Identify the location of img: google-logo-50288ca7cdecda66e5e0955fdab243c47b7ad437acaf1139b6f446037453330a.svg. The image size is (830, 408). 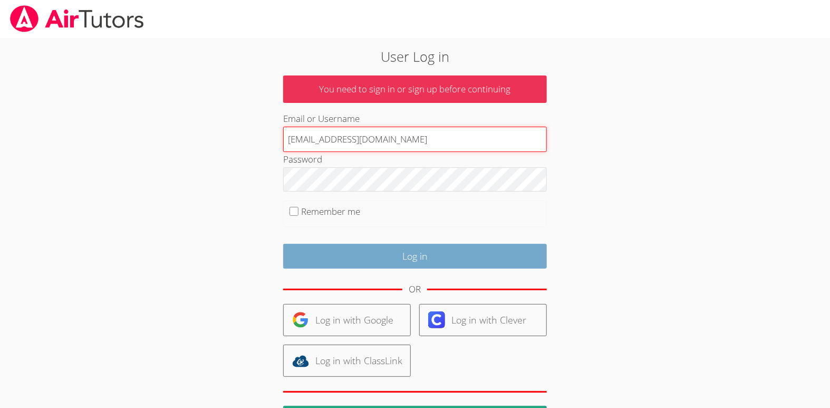
(301, 320).